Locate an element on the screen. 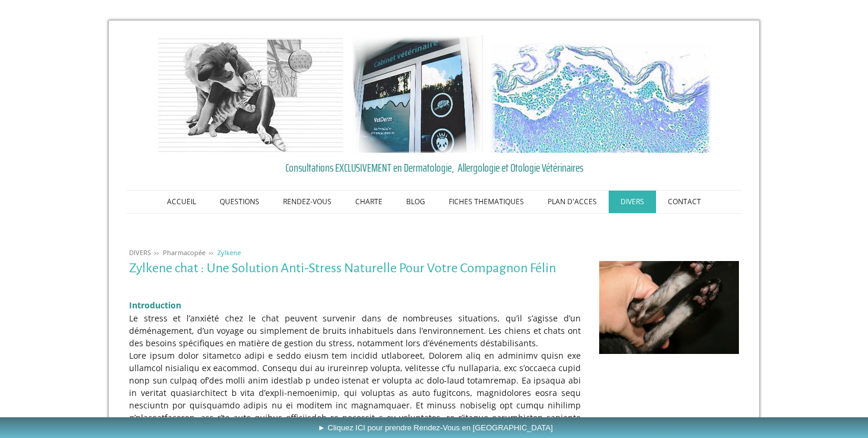 The image size is (868, 438). span: Consultations EXCLUSIVEMENT en Dermatologie, Allergologie et Otologie Vétérinaires is located at coordinates (434, 168).